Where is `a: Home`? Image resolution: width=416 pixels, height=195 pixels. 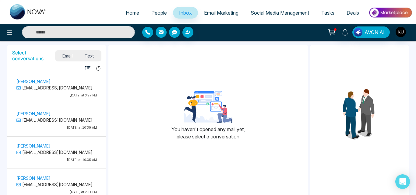 a: Home is located at coordinates (132, 13).